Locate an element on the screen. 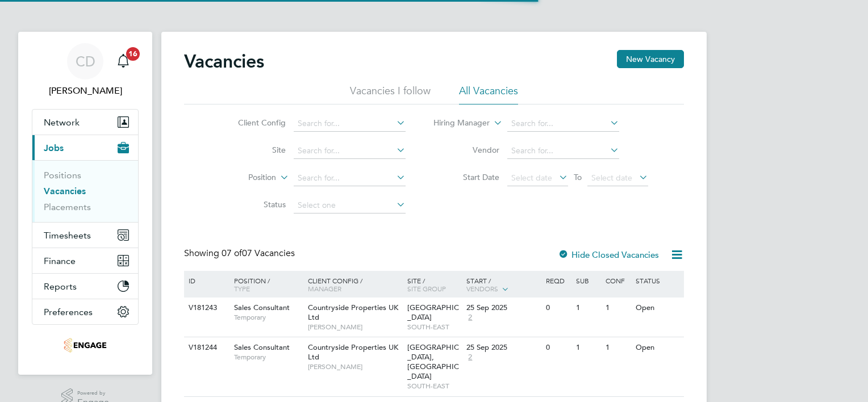  span: Network is located at coordinates (61, 122).